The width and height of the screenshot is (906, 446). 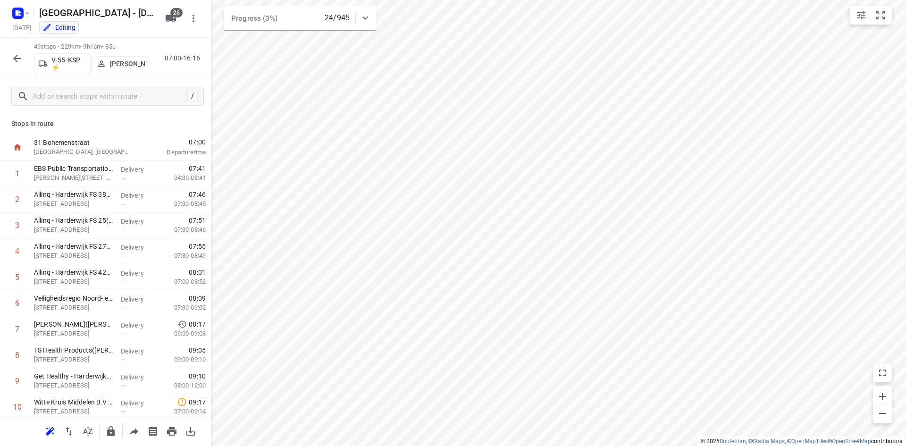 I want to click on p: 24/945, so click(x=337, y=18).